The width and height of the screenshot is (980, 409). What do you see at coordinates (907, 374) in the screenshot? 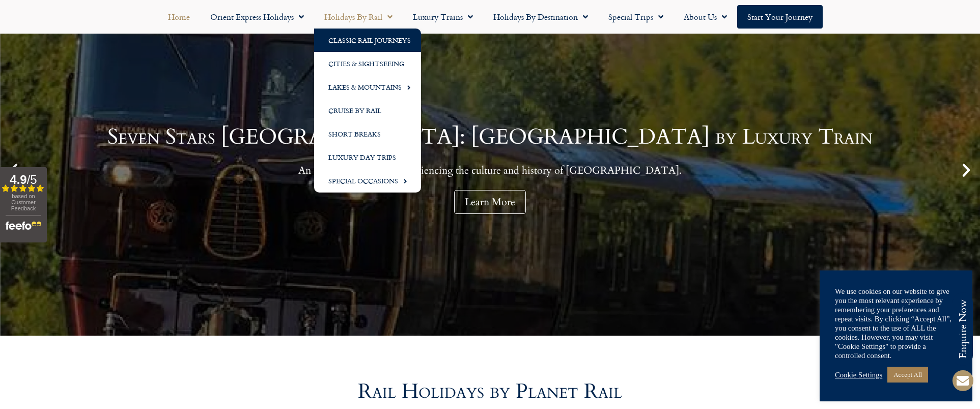
I see `a: Accept All` at bounding box center [907, 374].